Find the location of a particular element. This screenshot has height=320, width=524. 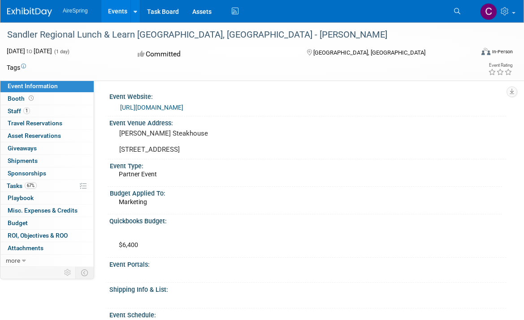

span: 1 is located at coordinates (26, 111).